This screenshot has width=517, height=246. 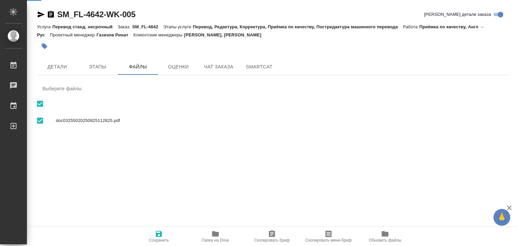 What do you see at coordinates (51, 14) in the screenshot?
I see `button: Скопировать ссылку` at bounding box center [51, 14].